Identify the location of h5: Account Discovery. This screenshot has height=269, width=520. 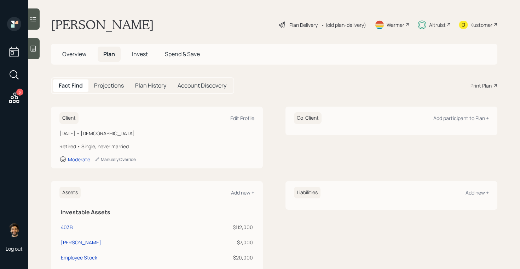
(202, 86).